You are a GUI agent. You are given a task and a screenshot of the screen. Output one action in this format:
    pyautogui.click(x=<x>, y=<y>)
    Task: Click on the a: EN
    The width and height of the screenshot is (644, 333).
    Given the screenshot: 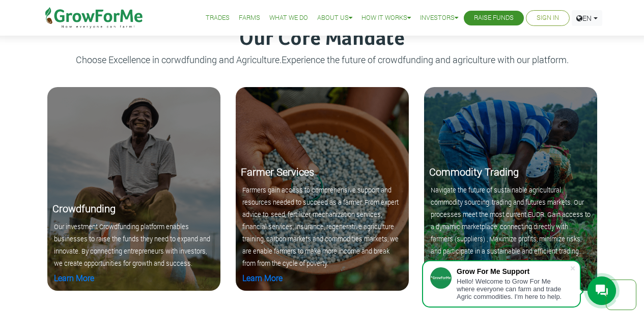 What is the action you would take?
    pyautogui.click(x=587, y=18)
    